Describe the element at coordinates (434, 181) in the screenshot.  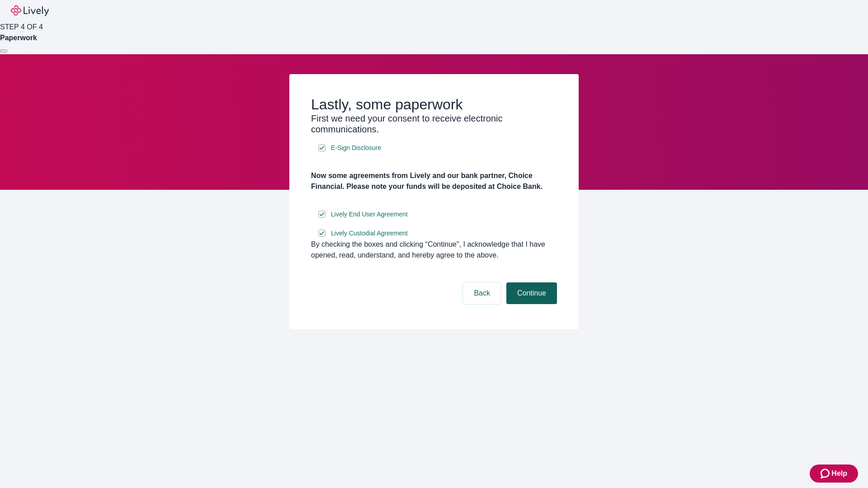
I see `h4: Now some agreements from Lively and our bank partner, Choice Financial. Please note your funds wi...` at that location.